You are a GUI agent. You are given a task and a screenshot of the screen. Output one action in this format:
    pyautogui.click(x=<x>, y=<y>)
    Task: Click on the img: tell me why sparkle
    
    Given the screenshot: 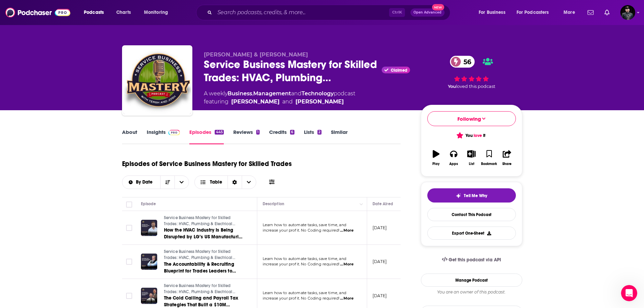 What is the action you would take?
    pyautogui.click(x=458, y=196)
    